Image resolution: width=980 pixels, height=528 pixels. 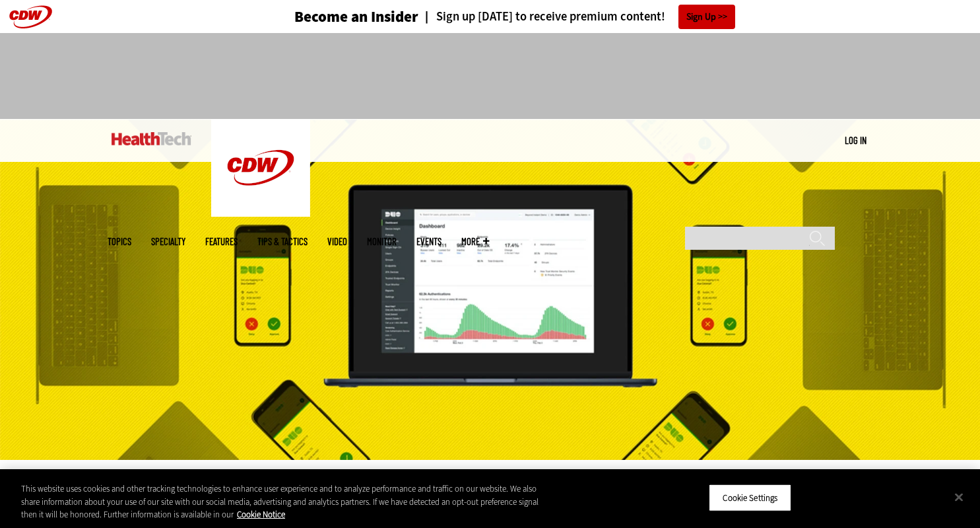 I want to click on h3: Become an Insider, so click(x=356, y=17).